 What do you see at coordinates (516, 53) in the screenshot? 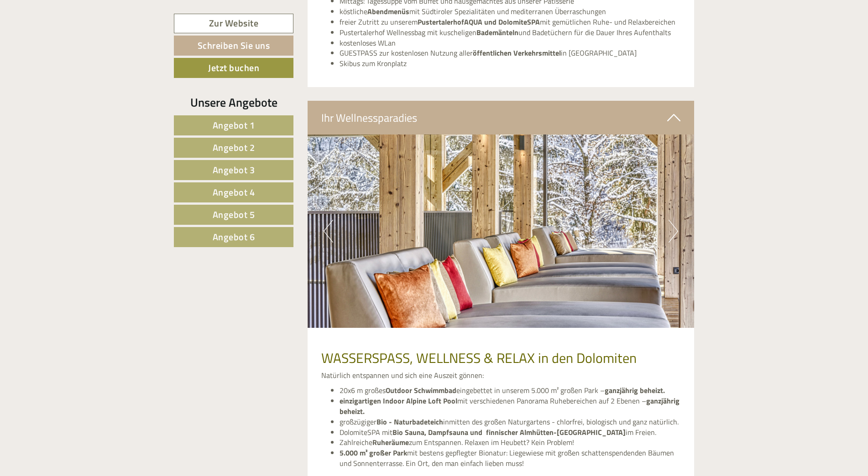
I see `strong: öffentlichen Verkehrsmittel` at bounding box center [516, 53].